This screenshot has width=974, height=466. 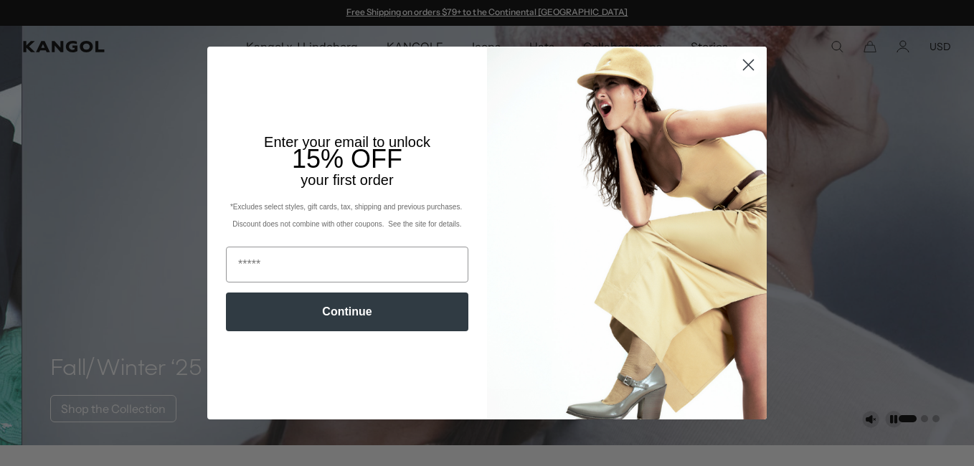 What do you see at coordinates (347, 159) in the screenshot?
I see `span: 15% OFF` at bounding box center [347, 159].